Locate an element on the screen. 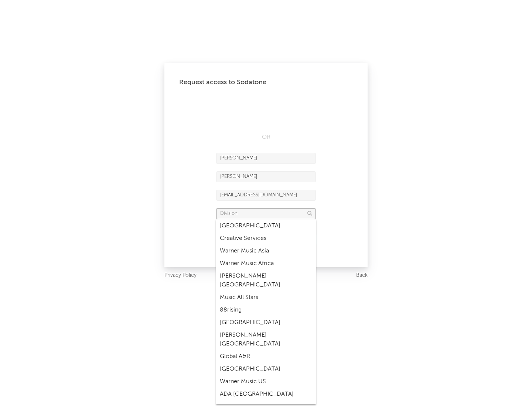 The image size is (532, 406). input: Email is located at coordinates (266, 195).